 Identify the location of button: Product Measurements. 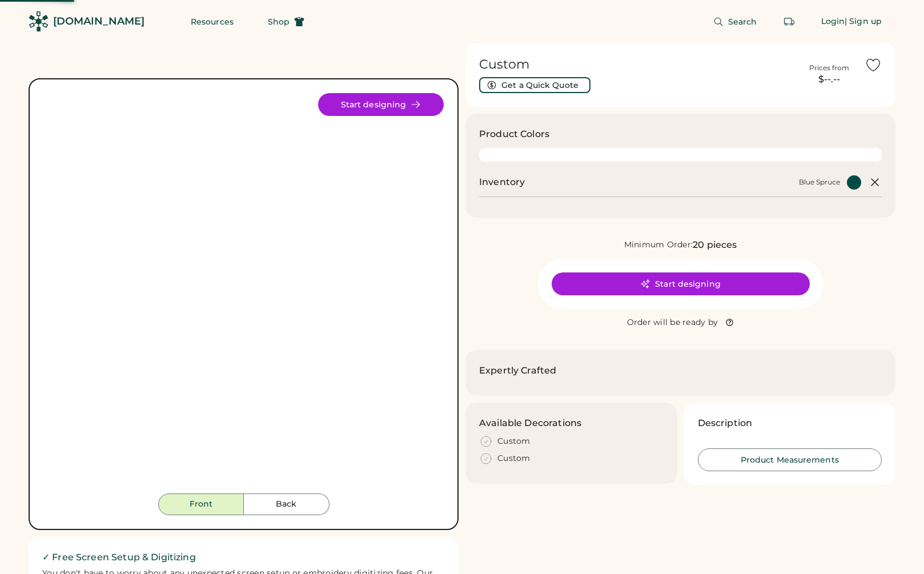
(790, 460).